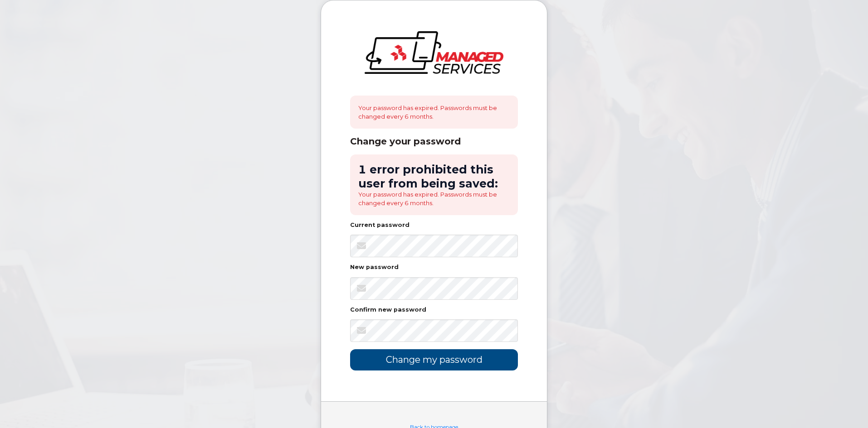 This screenshot has height=428, width=868. I want to click on label: New password, so click(374, 267).